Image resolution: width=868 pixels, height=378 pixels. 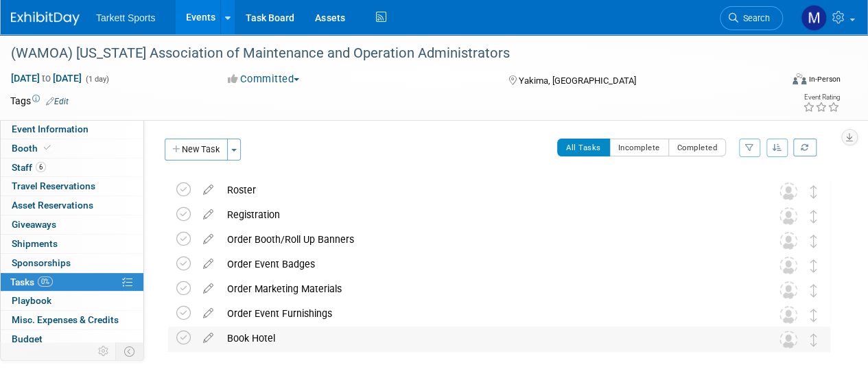 I want to click on span: Tasks, so click(x=31, y=282).